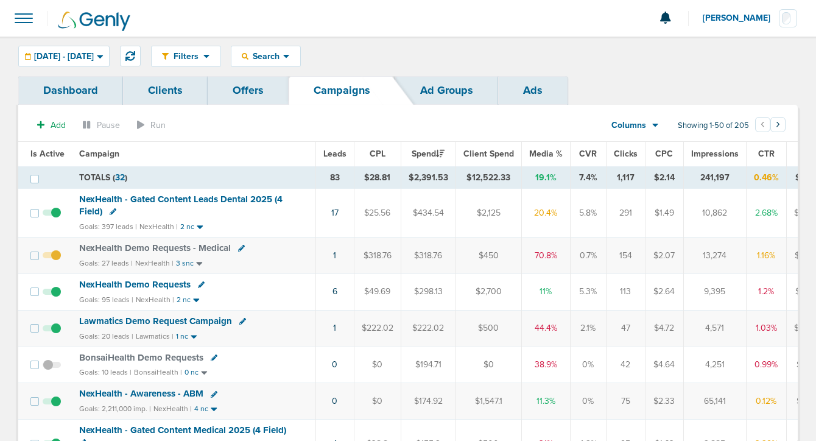 This screenshot has width=816, height=441. What do you see at coordinates (155, 321) in the screenshot?
I see `span: Lawmatics Demo Request Campaign` at bounding box center [155, 321].